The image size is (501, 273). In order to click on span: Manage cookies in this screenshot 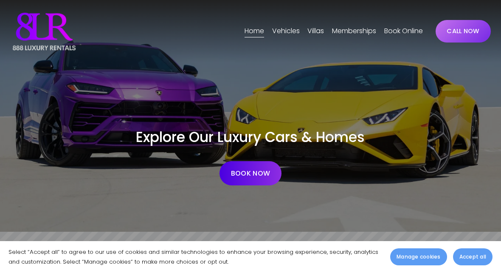, I will do `click(418, 257)`.